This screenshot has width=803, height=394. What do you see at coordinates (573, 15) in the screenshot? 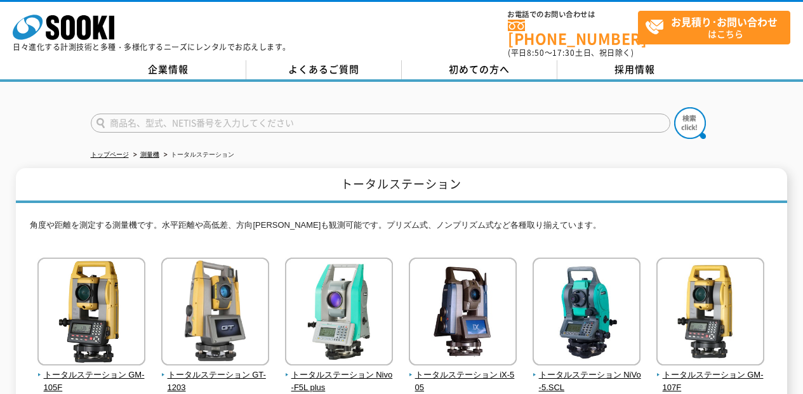
I see `span: お電話でのお問い合わせは` at bounding box center [573, 15].